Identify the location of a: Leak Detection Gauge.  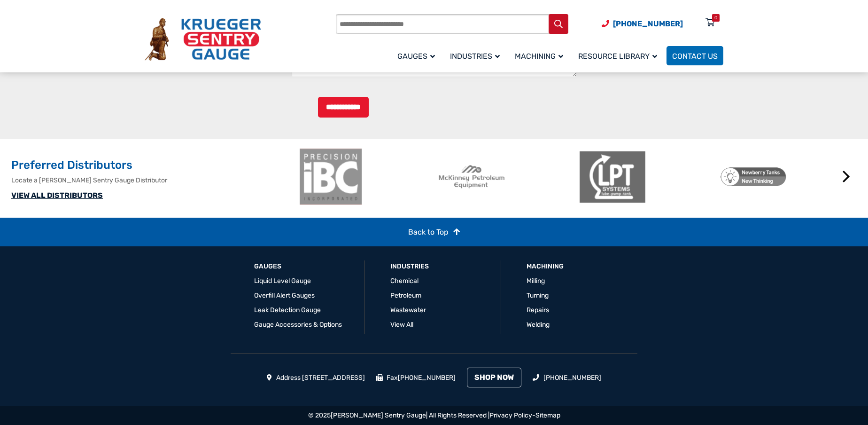
(288, 309).